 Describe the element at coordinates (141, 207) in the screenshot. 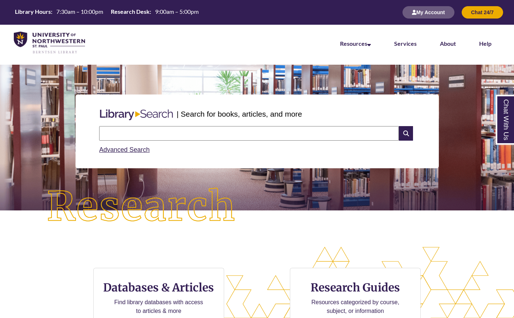

I see `img: Research` at that location.